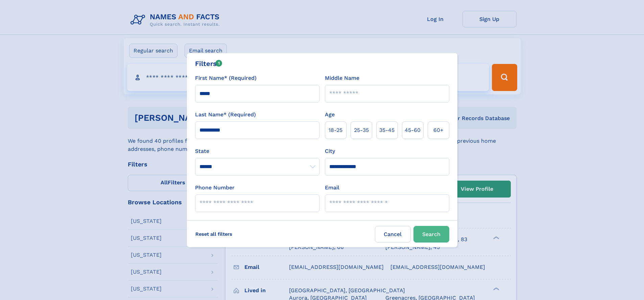 The height and width of the screenshot is (300, 644). What do you see at coordinates (226, 78) in the screenshot?
I see `label: First Name* (Required)` at bounding box center [226, 78].